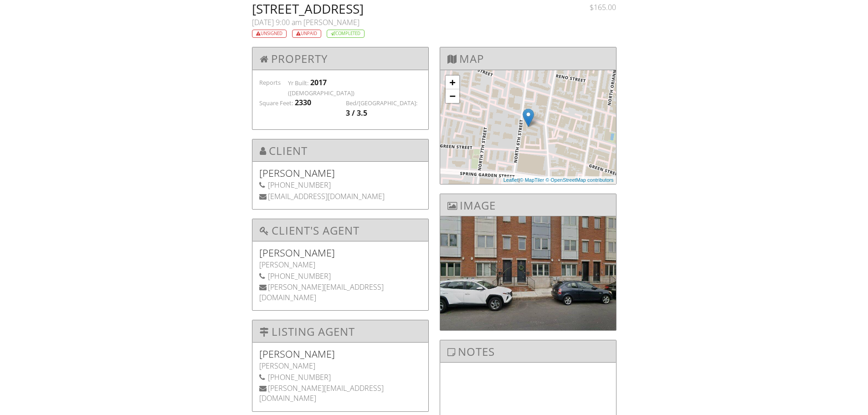  Describe the element at coordinates (510, 180) in the screenshot. I see `a: Leaflet` at that location.